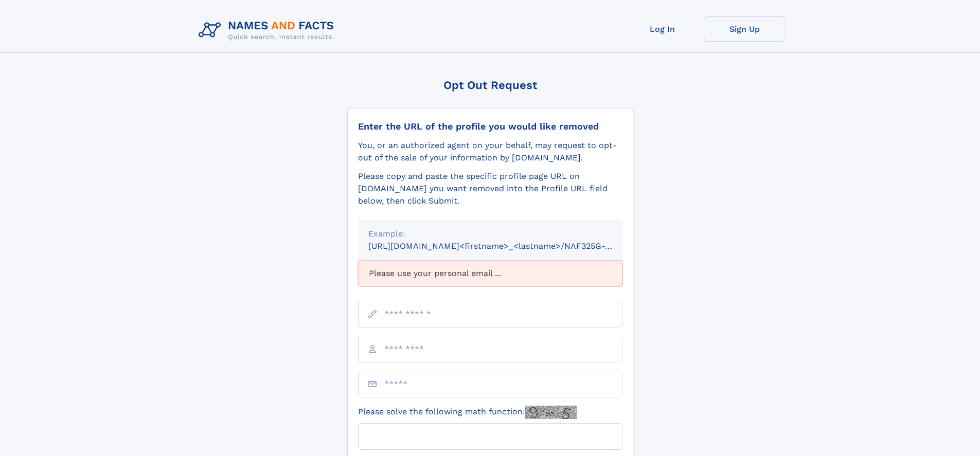 The width and height of the screenshot is (980, 456). I want to click on div: Enter the URL of the profile you would like removed, so click(490, 126).